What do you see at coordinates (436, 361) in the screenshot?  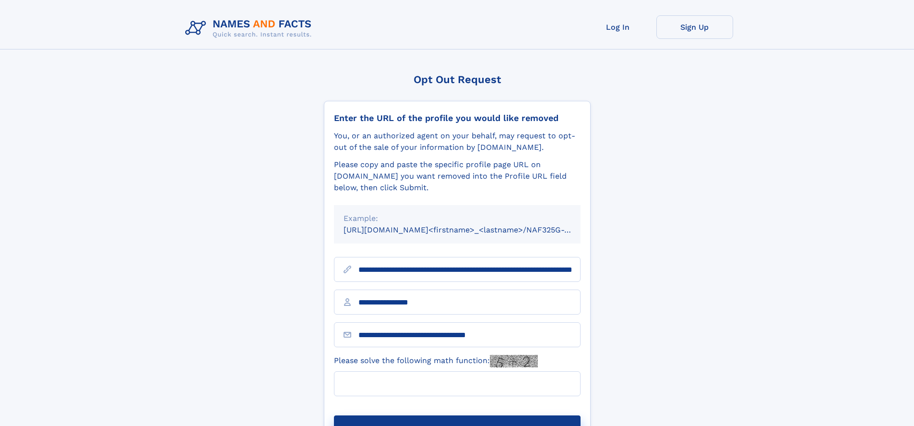 I see `label: Please solve the following math function:` at bounding box center [436, 361].